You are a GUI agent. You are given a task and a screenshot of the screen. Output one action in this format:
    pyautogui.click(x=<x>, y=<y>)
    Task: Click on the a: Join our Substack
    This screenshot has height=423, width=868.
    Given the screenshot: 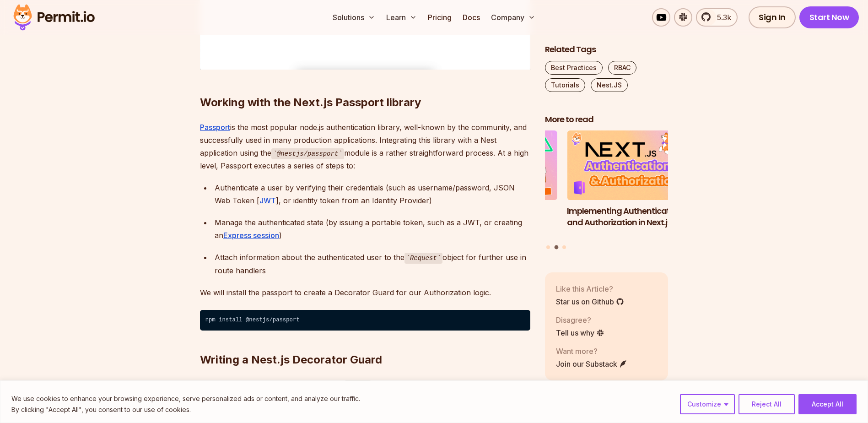 What is the action you would take?
    pyautogui.click(x=591, y=363)
    